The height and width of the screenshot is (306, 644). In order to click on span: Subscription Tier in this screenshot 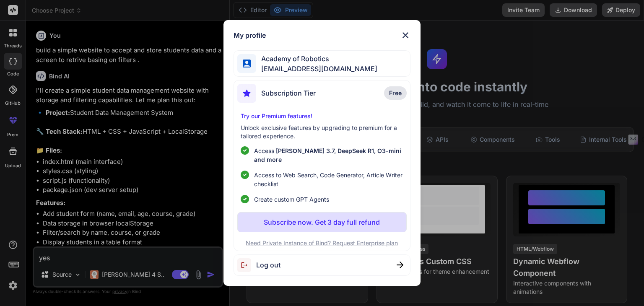, I will do `click(288, 93)`.